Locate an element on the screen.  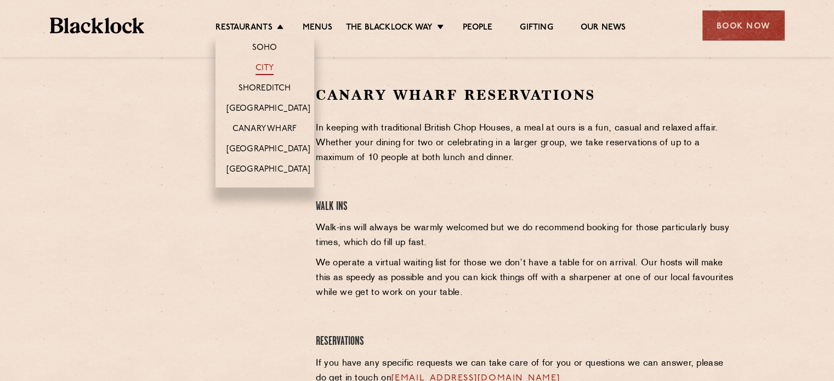
img: BL_Textured_Logo-footer-cropped.svg is located at coordinates (97, 25).